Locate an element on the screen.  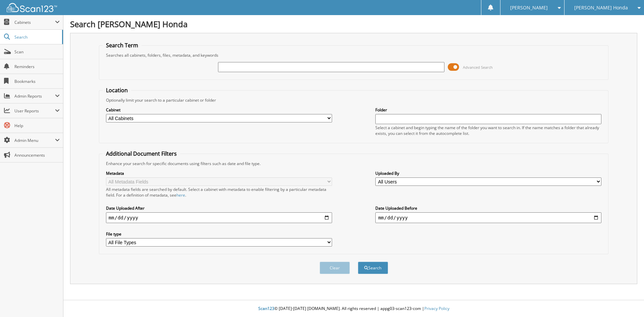
img: scan123-logo-white.svg is located at coordinates (32, 8).